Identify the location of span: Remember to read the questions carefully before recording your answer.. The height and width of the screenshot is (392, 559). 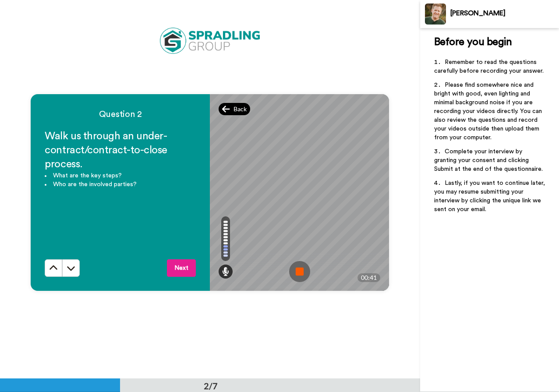
(489, 67).